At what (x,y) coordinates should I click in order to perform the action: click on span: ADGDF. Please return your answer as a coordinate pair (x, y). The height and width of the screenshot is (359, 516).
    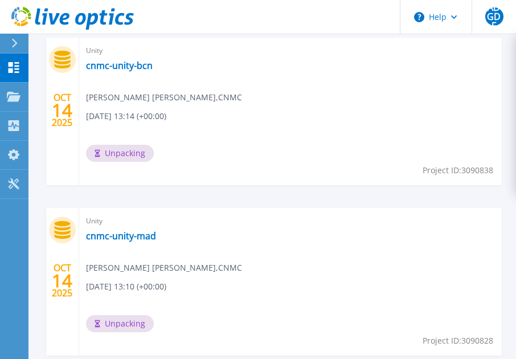
    Looking at the image, I should click on (495, 17).